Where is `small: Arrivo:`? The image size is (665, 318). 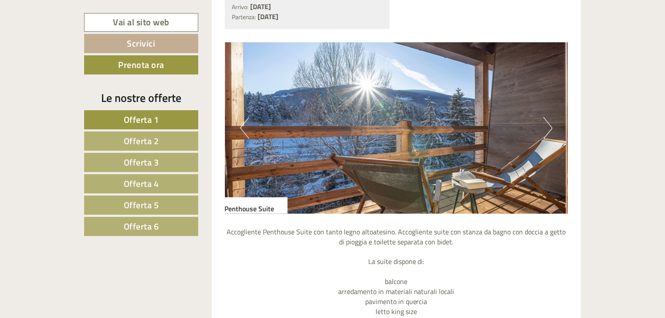
small: Arrivo: is located at coordinates (241, 7).